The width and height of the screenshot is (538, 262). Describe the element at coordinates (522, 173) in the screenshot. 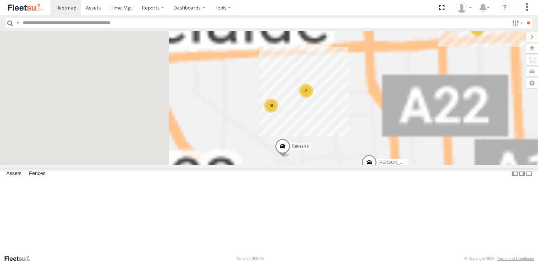

I see `label: Dock Summary Table to the Right` at that location.